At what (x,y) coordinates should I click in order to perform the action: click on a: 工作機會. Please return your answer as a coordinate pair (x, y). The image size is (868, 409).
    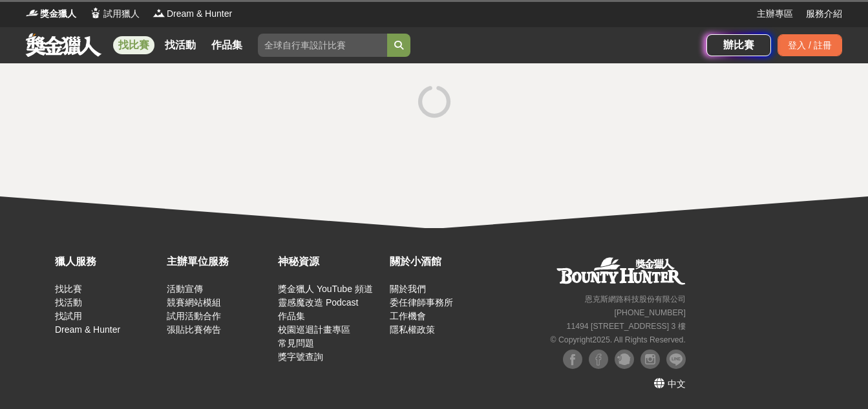
    Looking at the image, I should click on (408, 316).